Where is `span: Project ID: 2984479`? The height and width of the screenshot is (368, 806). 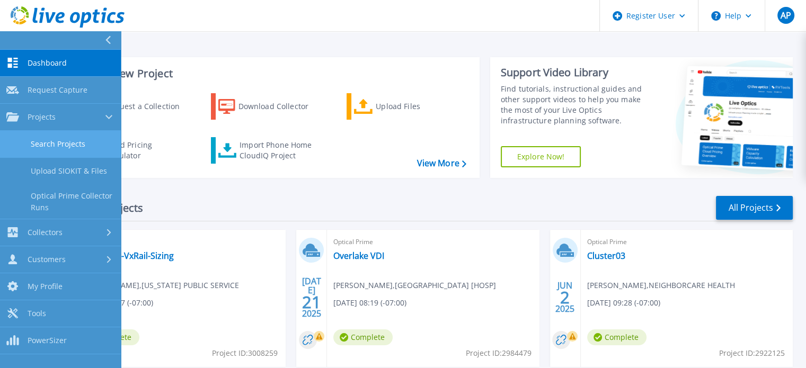 span: Project ID: 2984479 is located at coordinates (499, 353).